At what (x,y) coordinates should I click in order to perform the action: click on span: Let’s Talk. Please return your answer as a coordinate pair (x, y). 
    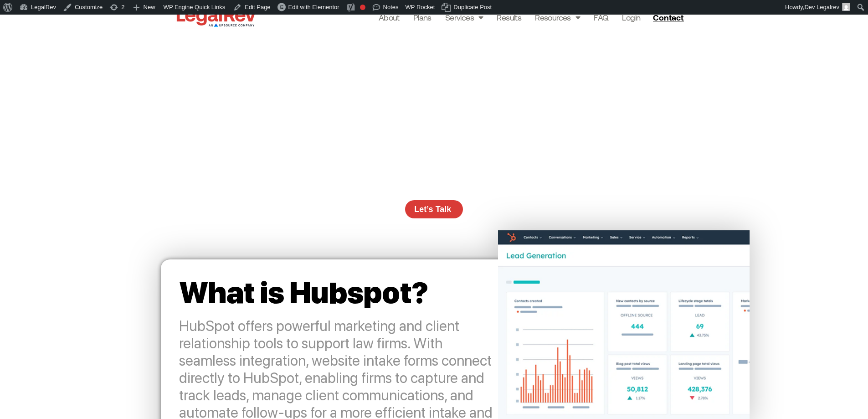
    Looking at the image, I should click on (433, 209).